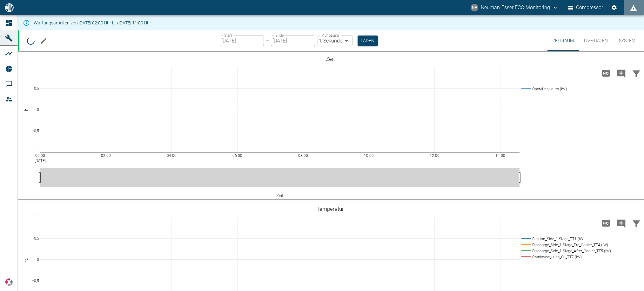  Describe the element at coordinates (614, 8) in the screenshot. I see `button: Einstellungen` at that location.